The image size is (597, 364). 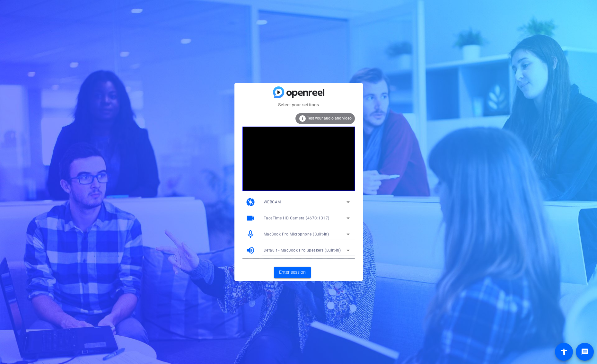 What do you see at coordinates (585, 352) in the screenshot?
I see `mat-icon: message` at bounding box center [585, 352].